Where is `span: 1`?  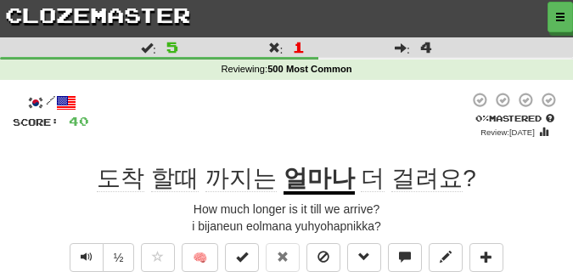 span: 1 is located at coordinates (299, 47).